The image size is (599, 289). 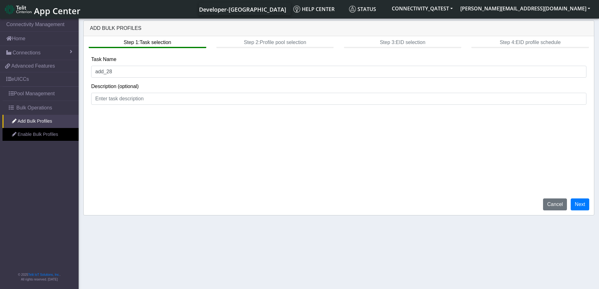 I want to click on a: Bulk Operations, so click(x=41, y=108).